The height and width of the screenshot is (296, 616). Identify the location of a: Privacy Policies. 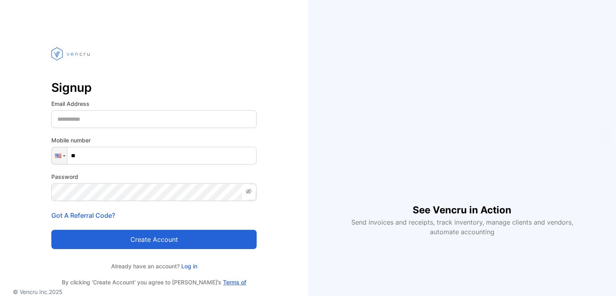
(170, 290).